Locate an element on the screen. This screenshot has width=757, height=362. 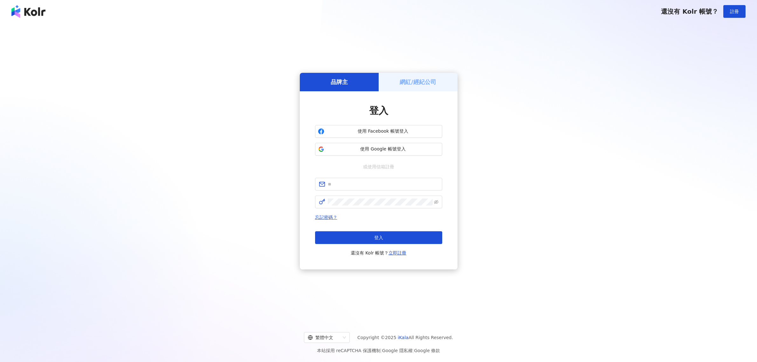
a: 立即註冊 is located at coordinates (397, 253).